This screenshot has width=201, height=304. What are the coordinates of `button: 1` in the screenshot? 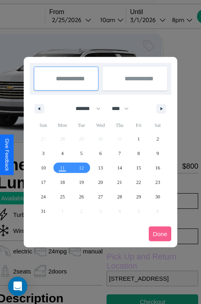 It's located at (138, 139).